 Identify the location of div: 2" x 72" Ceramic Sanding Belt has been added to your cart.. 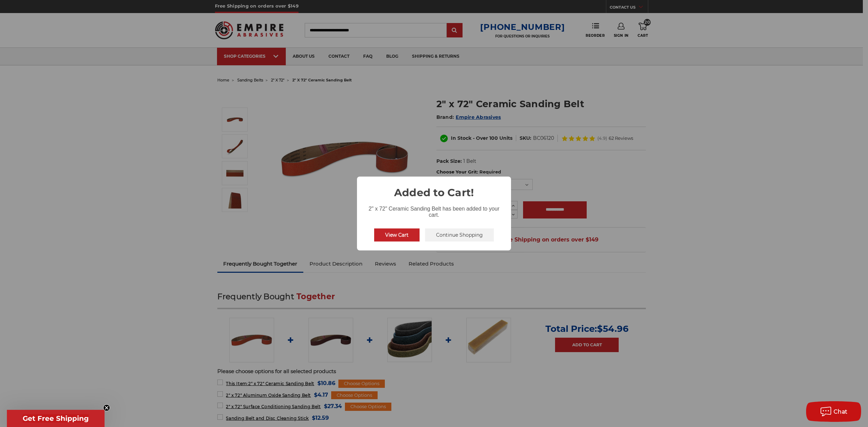
(434, 210).